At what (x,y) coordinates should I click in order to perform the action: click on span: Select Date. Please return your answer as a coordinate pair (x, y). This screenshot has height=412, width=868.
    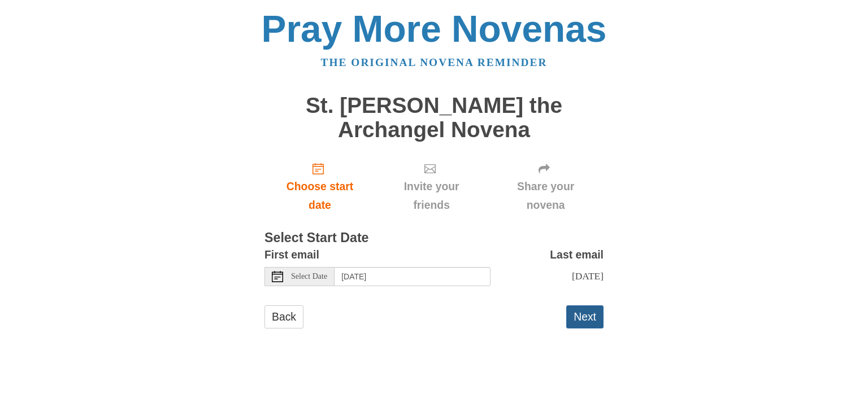
    Looking at the image, I should click on (309, 277).